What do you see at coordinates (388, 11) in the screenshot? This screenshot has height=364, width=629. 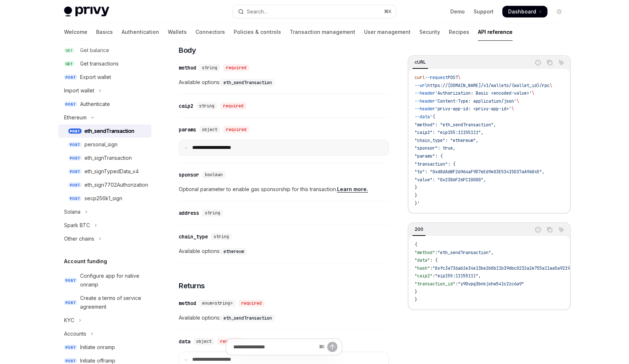 I see `span: ⌘ K` at bounding box center [388, 11].